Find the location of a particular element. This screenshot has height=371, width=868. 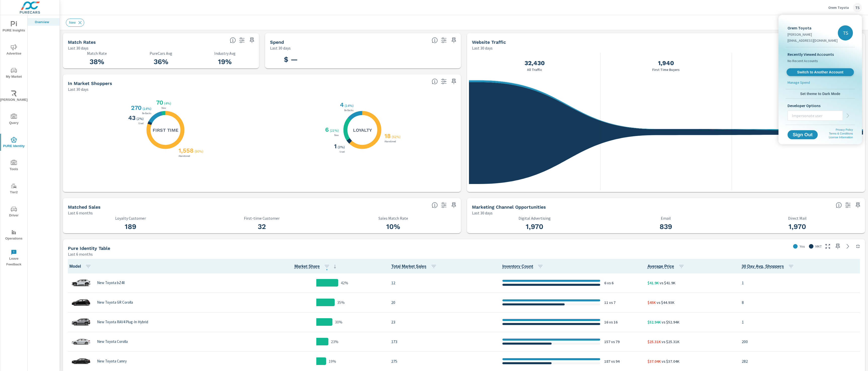

span: Switch to Another Account is located at coordinates (820, 72).